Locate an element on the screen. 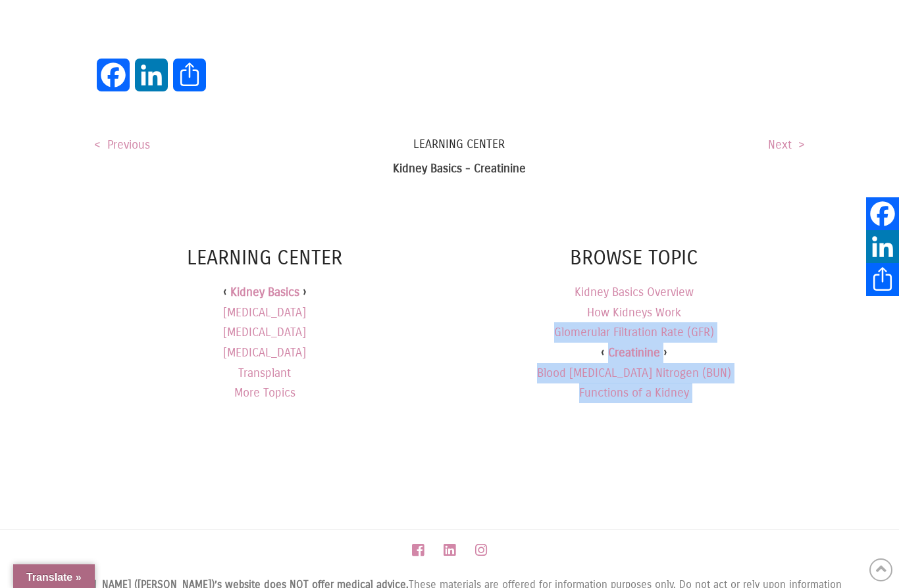  h4: Learning Center is located at coordinates (264, 258).